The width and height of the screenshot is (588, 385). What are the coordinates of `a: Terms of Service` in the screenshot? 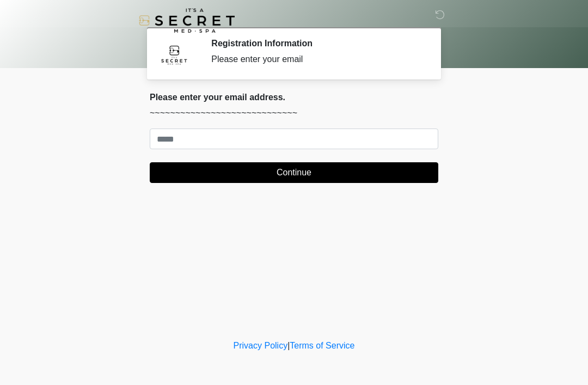 It's located at (322, 345).